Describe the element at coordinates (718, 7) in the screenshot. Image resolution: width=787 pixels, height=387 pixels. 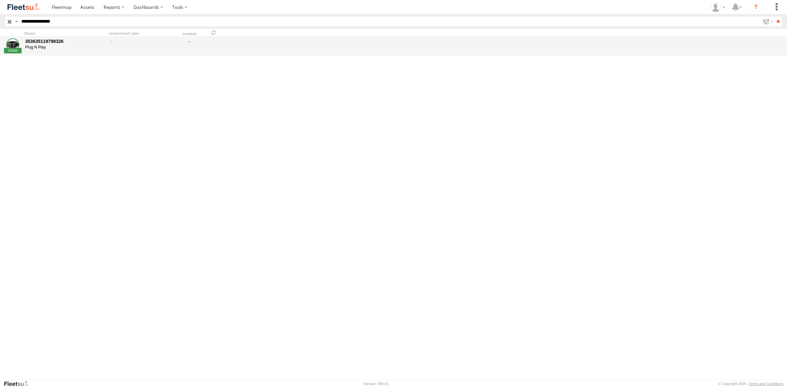
I see `div: Aasif Ayoob` at that location.